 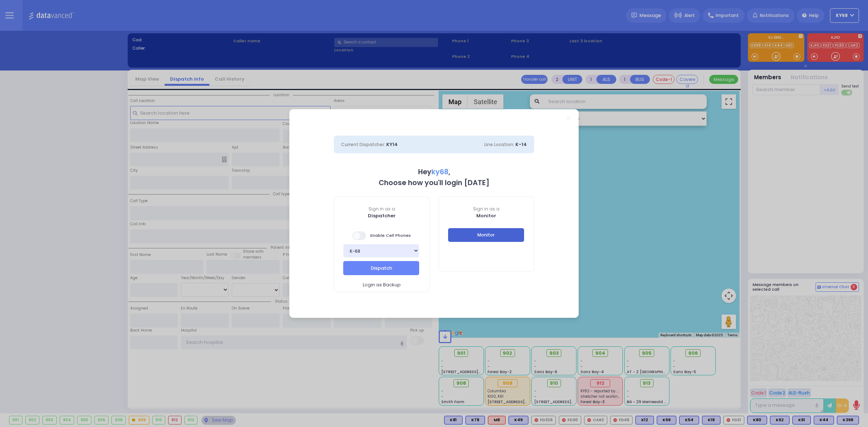 I want to click on button: Dispatch, so click(x=381, y=268).